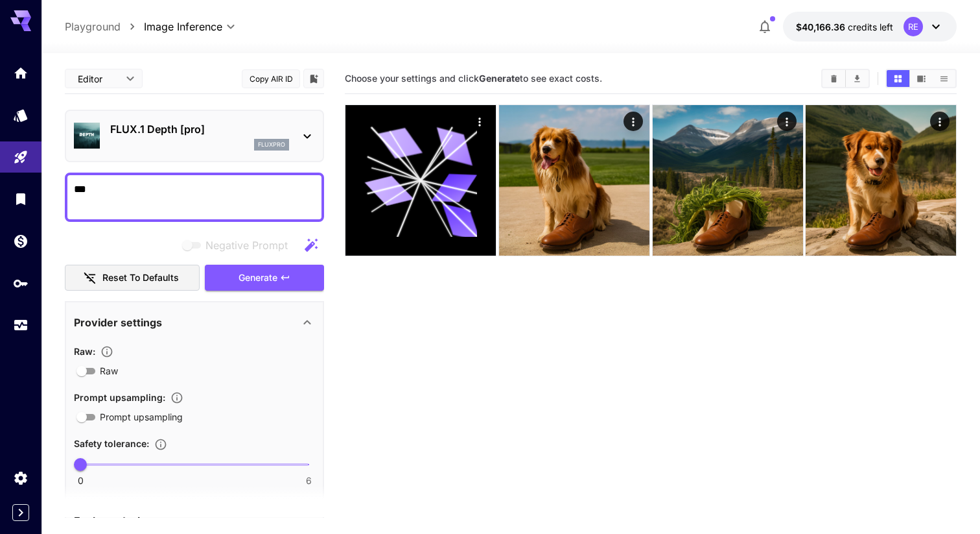 This screenshot has width=980, height=534. Describe the element at coordinates (272, 145) in the screenshot. I see `p: fluxpro` at that location.